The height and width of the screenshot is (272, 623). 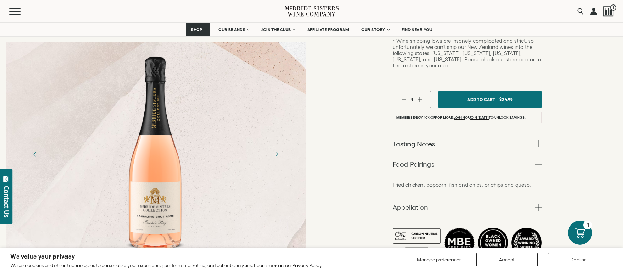 What do you see at coordinates (277, 154) in the screenshot?
I see `button: Next` at bounding box center [277, 154].